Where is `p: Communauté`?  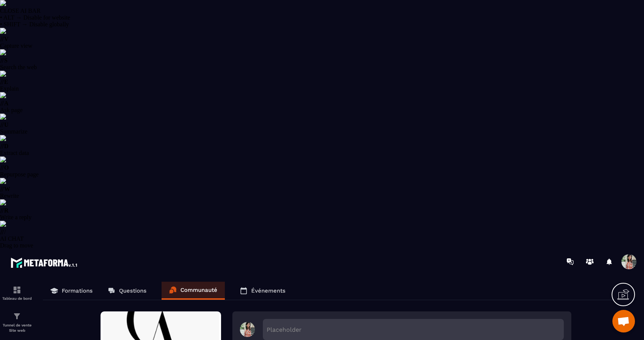 p: Communauté is located at coordinates (199, 290).